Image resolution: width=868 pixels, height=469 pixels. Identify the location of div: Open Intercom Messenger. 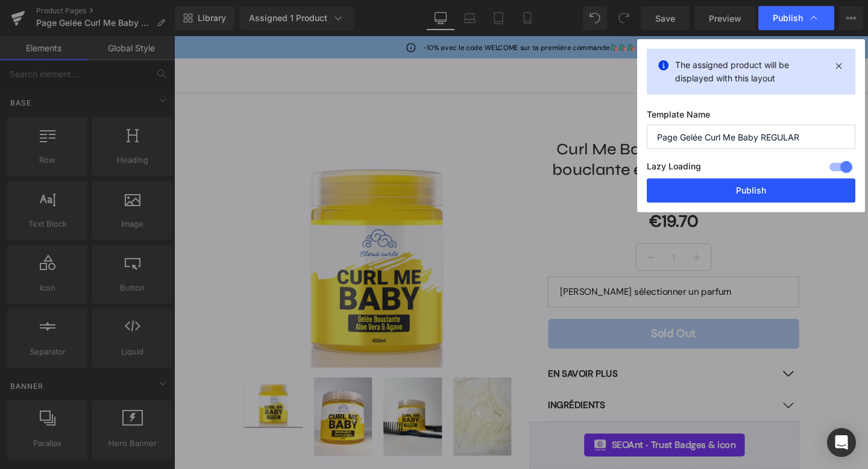
(842, 443).